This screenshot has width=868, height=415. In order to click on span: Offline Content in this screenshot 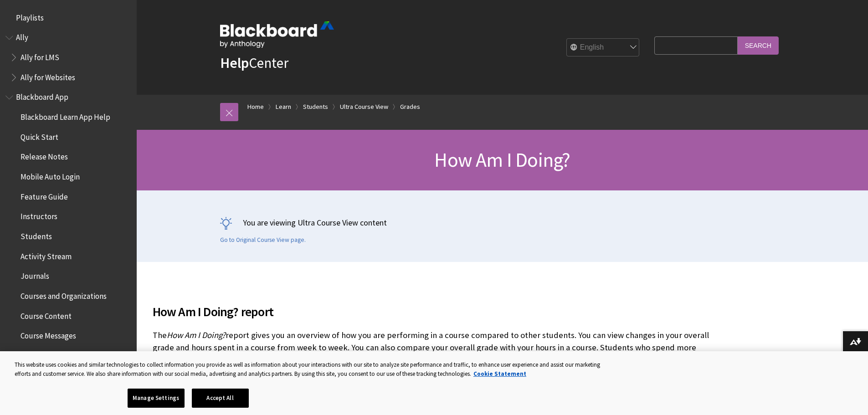, I will do `click(45, 354)`.